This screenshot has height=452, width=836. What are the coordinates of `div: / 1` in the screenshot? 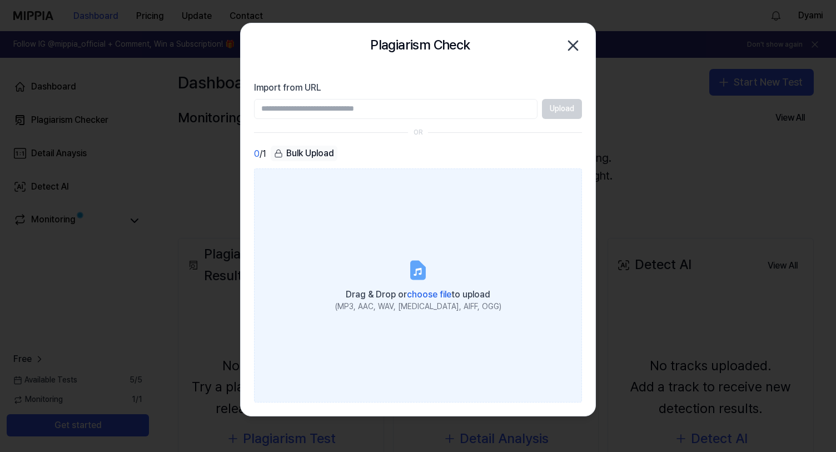 It's located at (260, 153).